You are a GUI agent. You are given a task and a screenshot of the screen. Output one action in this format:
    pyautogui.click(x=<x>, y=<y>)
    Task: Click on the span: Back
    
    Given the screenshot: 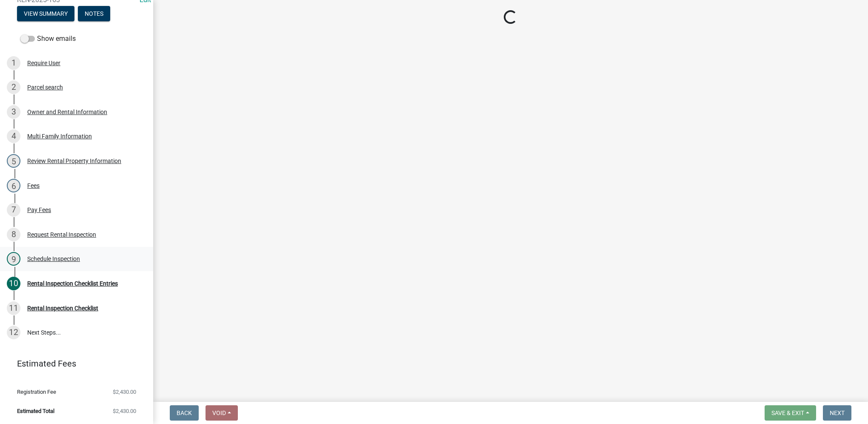 What is the action you would take?
    pyautogui.click(x=184, y=413)
    